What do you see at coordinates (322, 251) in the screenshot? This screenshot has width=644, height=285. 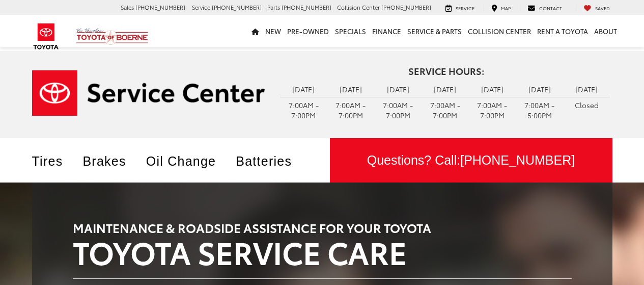 I see `h2: TOYOTA SERVICE CARE` at bounding box center [322, 251].